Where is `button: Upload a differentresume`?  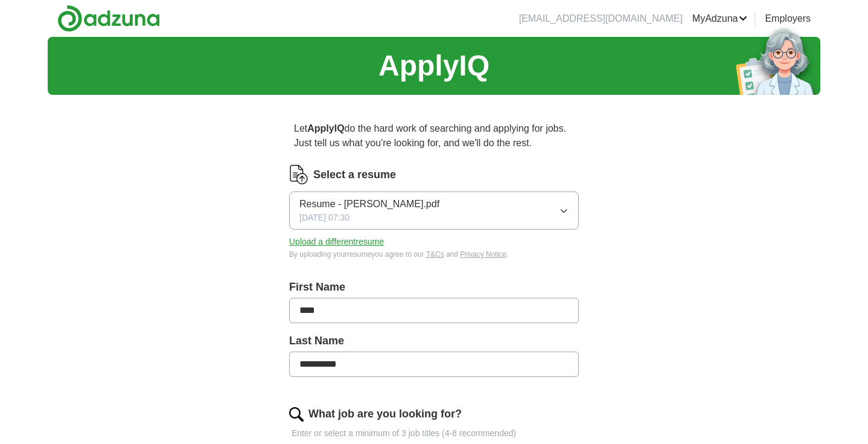 button: Upload a differentresume is located at coordinates (336, 242).